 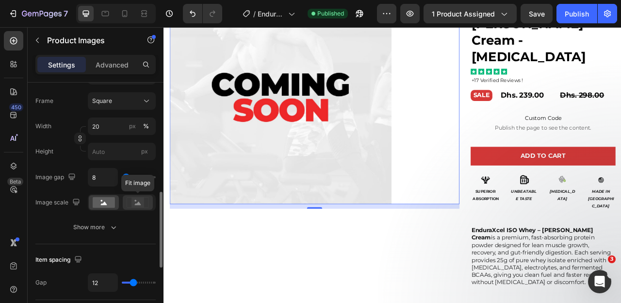 What do you see at coordinates (15, 181) in the screenshot?
I see `div: Beta` at bounding box center [15, 181].